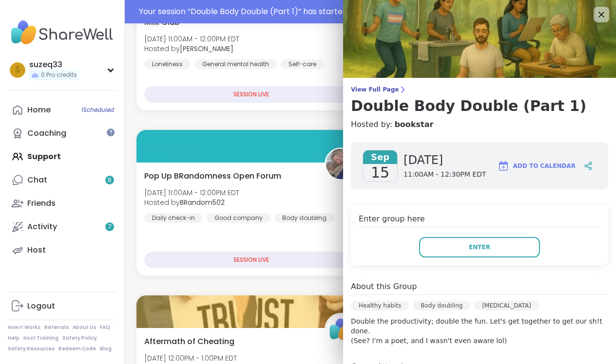 The image size is (616, 364). Describe the element at coordinates (105, 328) in the screenshot. I see `a: FAQ` at that location.